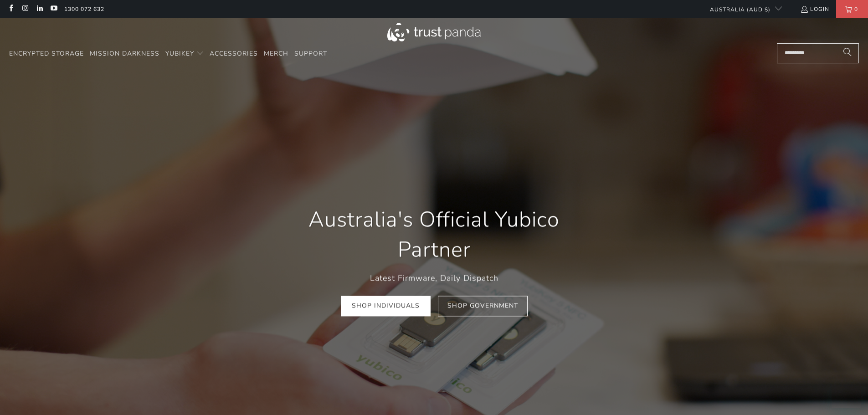 The image size is (868, 415). I want to click on span: Merch, so click(276, 53).